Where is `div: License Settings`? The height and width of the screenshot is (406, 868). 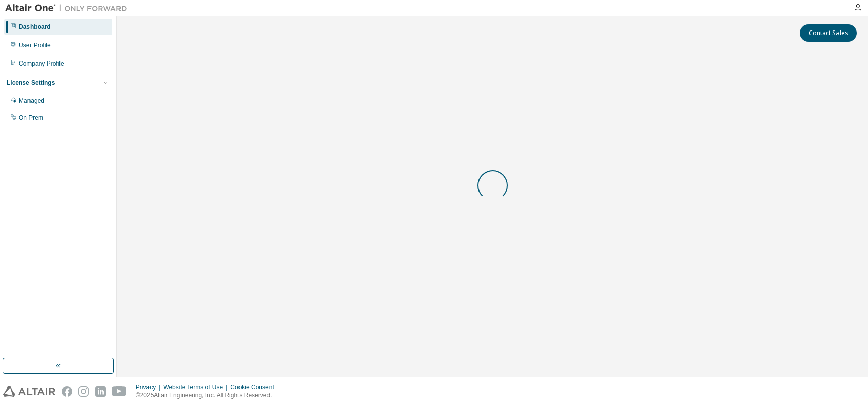 div: License Settings is located at coordinates (30, 83).